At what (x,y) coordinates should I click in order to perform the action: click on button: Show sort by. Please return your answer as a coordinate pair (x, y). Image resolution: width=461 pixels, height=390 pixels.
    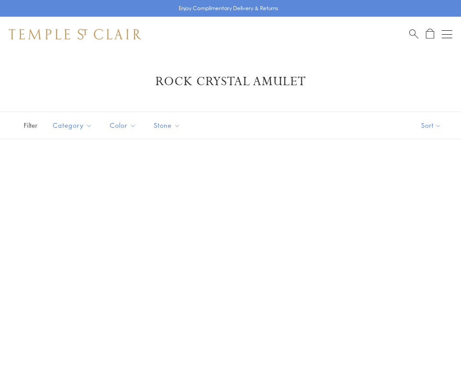
    Looking at the image, I should click on (431, 125).